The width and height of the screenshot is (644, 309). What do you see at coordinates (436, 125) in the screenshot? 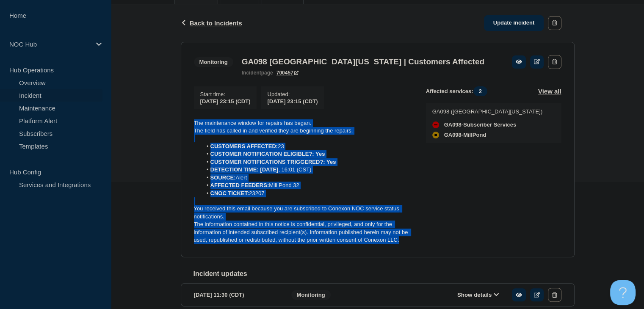
I see `div: down` at bounding box center [436, 125].